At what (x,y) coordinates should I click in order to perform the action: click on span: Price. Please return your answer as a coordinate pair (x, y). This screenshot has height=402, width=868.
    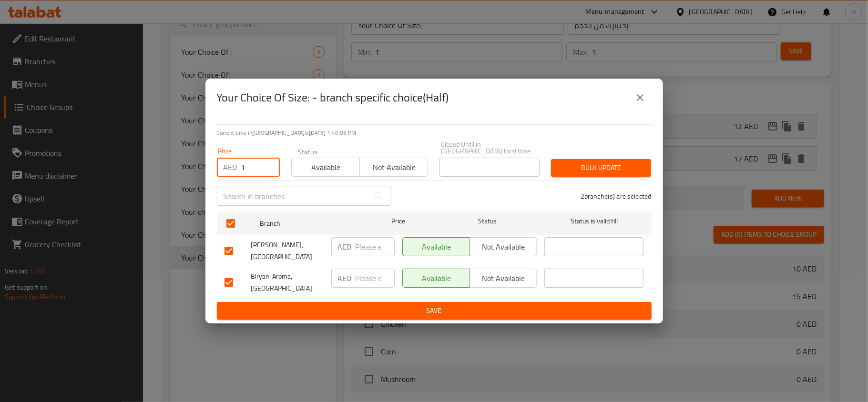
    Looking at the image, I should click on (398, 221).